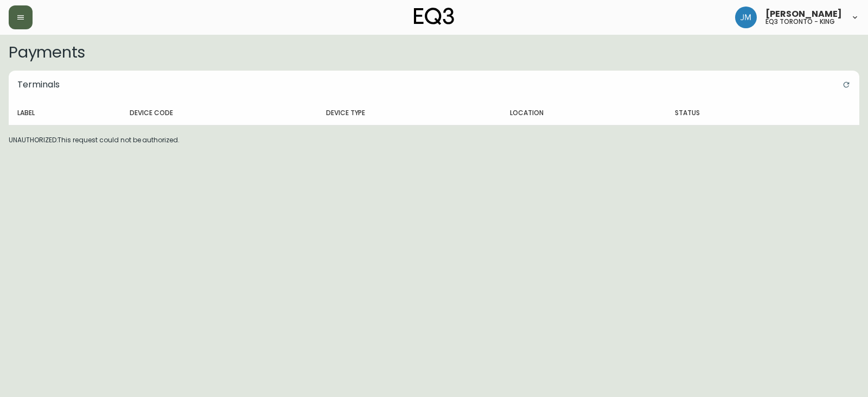 This screenshot has width=868, height=397. I want to click on th: Device Code, so click(219, 113).